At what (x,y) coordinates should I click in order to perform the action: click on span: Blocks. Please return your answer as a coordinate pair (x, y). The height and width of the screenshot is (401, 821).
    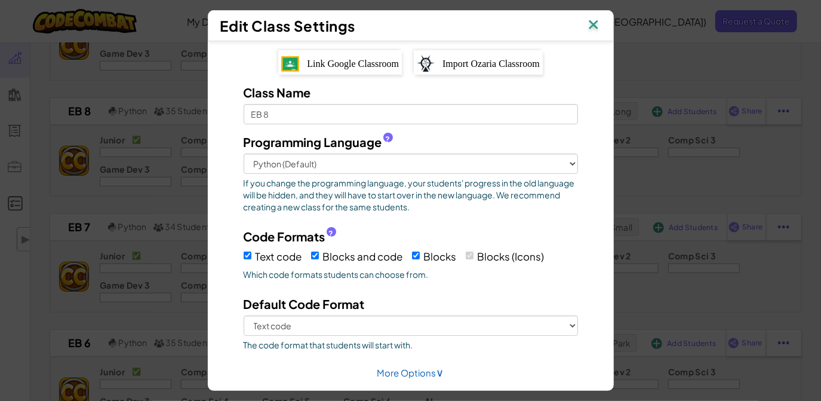
    Looking at the image, I should click on (440, 256).